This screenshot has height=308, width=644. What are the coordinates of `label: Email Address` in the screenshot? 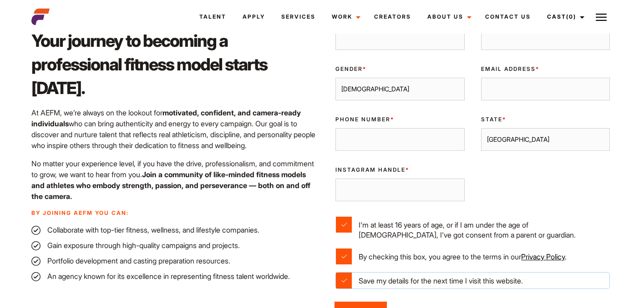 It's located at (545, 69).